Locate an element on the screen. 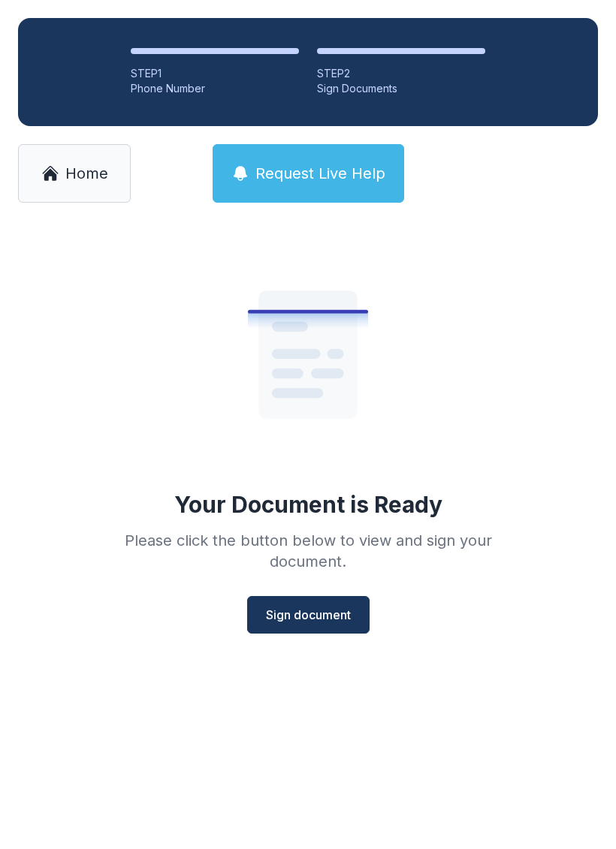  div: Sign Documents is located at coordinates (401, 89).